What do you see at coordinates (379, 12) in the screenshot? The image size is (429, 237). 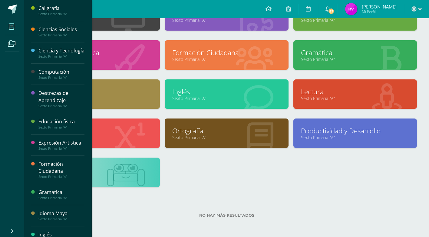 I see `span: Mi Perfil` at bounding box center [379, 12].